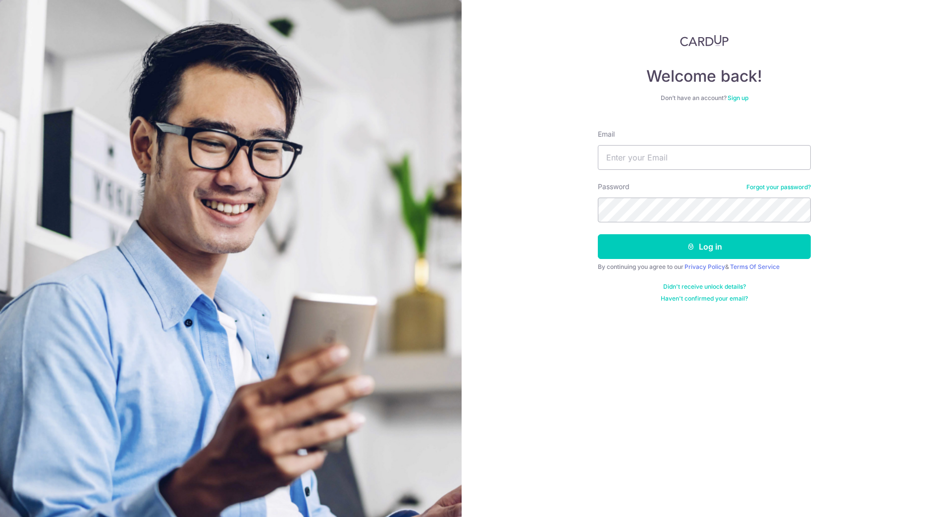 Image resolution: width=947 pixels, height=517 pixels. I want to click on label: Email, so click(606, 134).